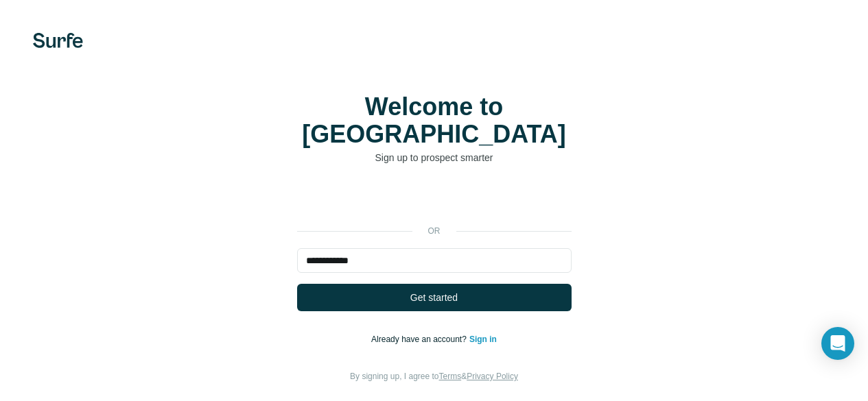 The image size is (868, 401). I want to click on div: Open Intercom Messenger, so click(838, 343).